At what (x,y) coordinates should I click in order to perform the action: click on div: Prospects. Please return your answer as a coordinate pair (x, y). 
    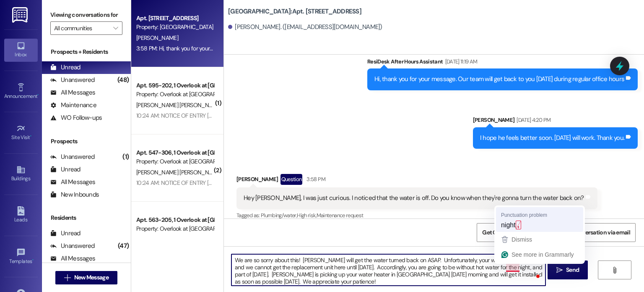
    Looking at the image, I should click on (86, 141).